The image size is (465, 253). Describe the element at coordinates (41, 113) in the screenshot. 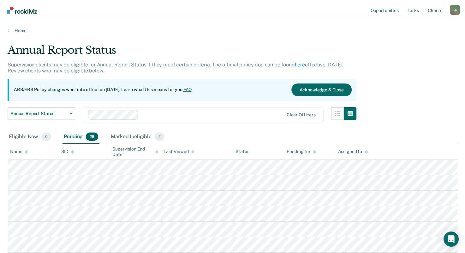

I see `button: Annual Report Status` at that location.